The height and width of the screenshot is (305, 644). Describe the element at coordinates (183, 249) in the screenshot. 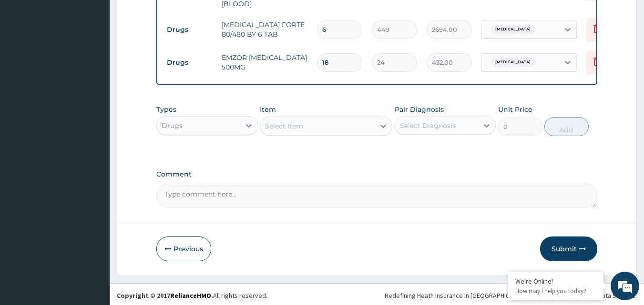

I see `button: Previous` at that location.